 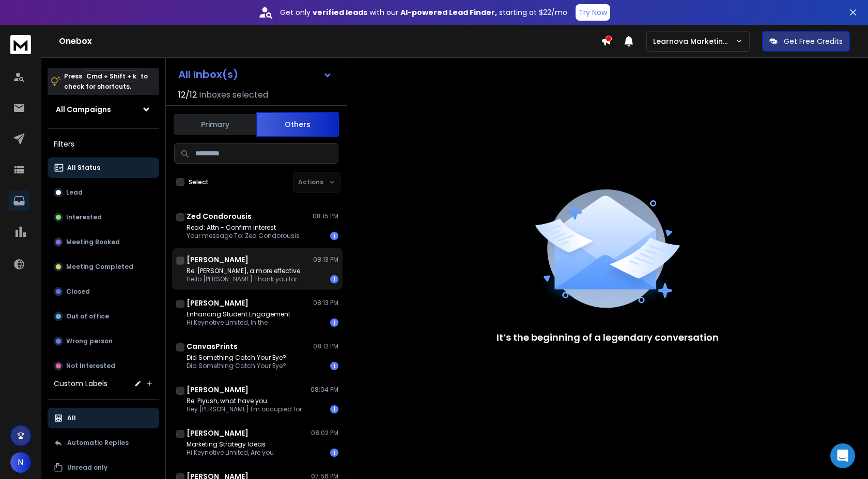 I want to click on p: 08:04 PM, so click(x=325, y=389).